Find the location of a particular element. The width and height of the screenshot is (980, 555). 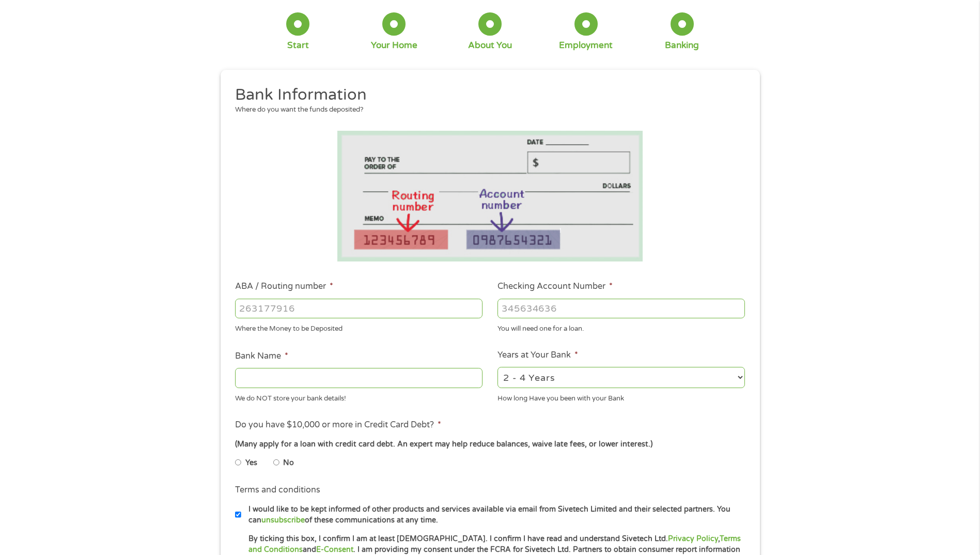

a: Terms and Conditions is located at coordinates (494, 545).